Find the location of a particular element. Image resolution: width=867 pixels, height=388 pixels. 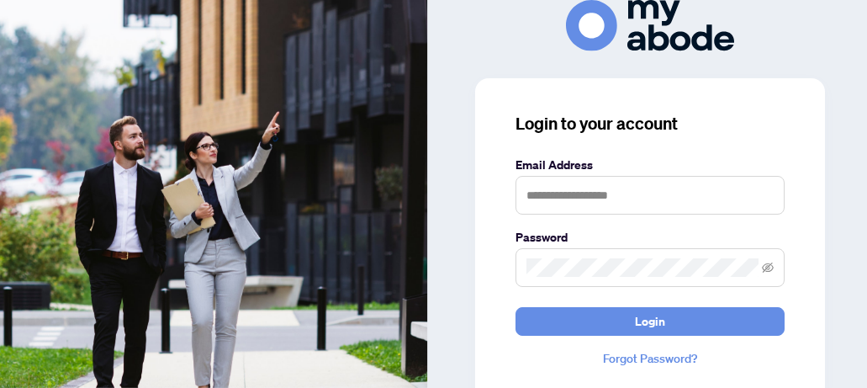

span: eye-invisible is located at coordinates (768, 268).